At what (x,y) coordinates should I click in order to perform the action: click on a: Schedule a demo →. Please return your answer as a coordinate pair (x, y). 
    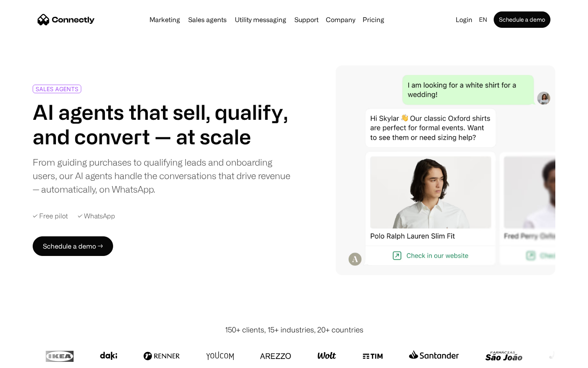
    Looking at the image, I should click on (73, 246).